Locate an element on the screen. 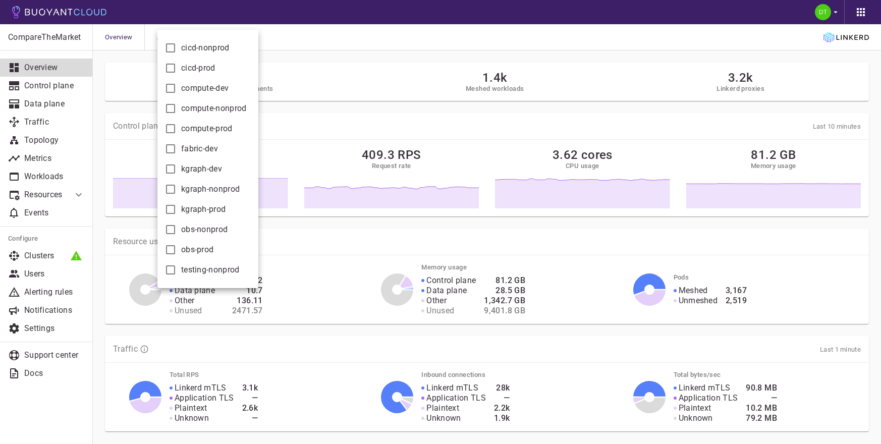 The width and height of the screenshot is (881, 444). span: fabric-dev is located at coordinates (199, 149).